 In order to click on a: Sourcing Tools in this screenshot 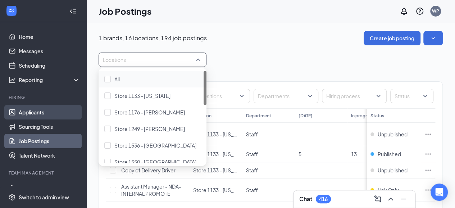, I will do `click(49, 127)`.